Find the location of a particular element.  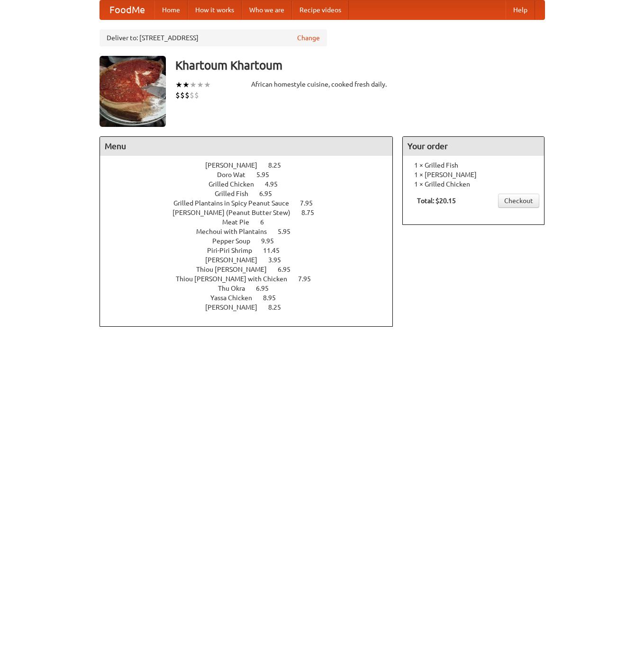

a: Help is located at coordinates (520, 10).